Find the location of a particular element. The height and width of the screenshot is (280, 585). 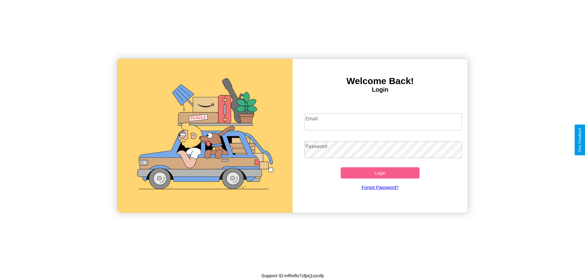

h3: Welcome Back! is located at coordinates (380, 81).